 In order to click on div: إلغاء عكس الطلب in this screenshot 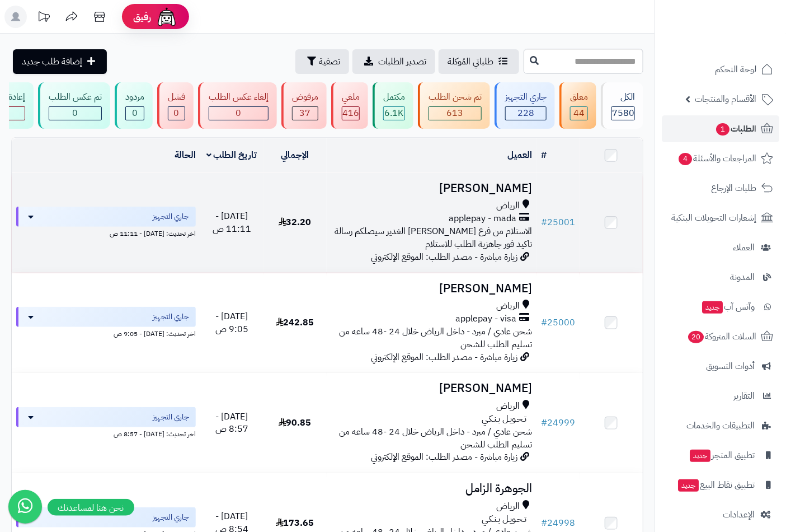, I will do `click(239, 97)`.